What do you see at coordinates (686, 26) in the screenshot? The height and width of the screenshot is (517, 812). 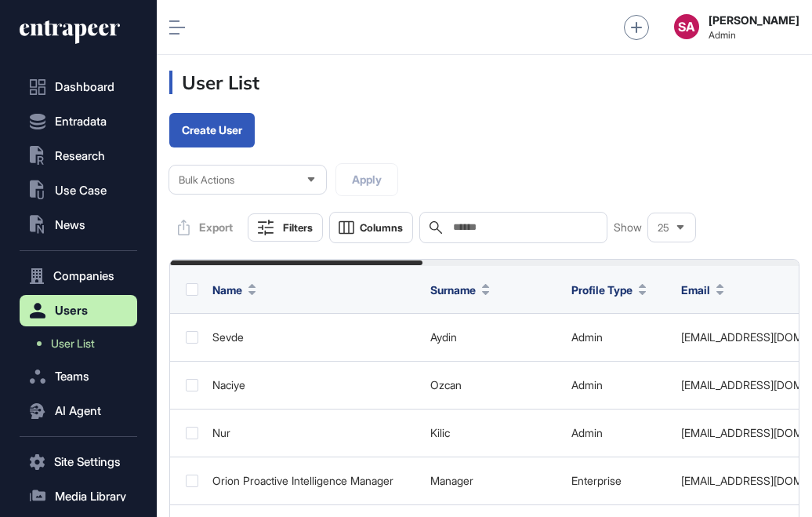 I see `button: SA` at bounding box center [686, 26].